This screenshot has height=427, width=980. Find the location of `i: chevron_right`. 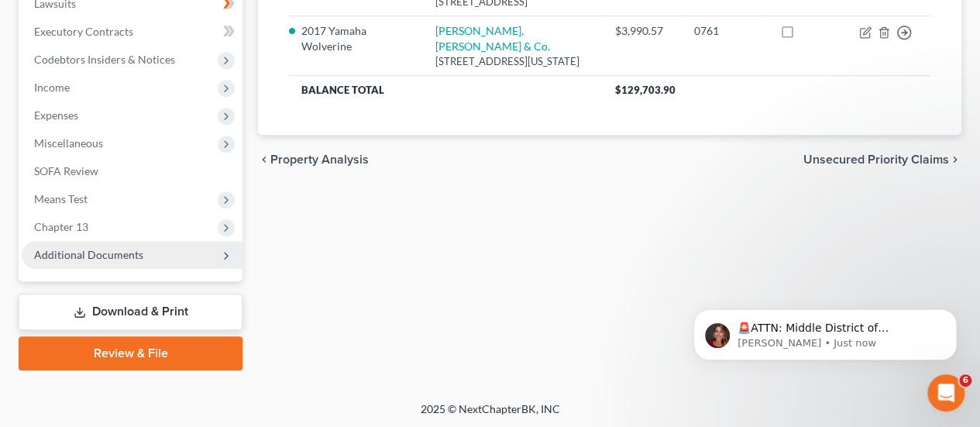

i: chevron_right is located at coordinates (955, 159).